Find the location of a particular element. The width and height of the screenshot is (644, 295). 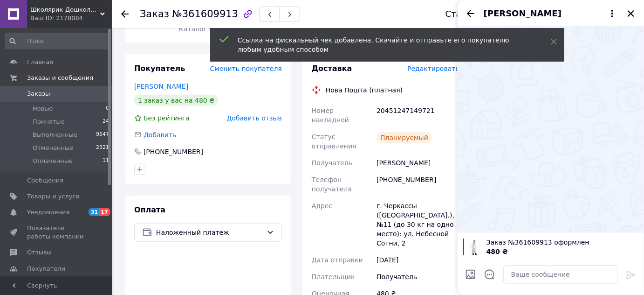

span: 480 ₴ is located at coordinates (497, 251).